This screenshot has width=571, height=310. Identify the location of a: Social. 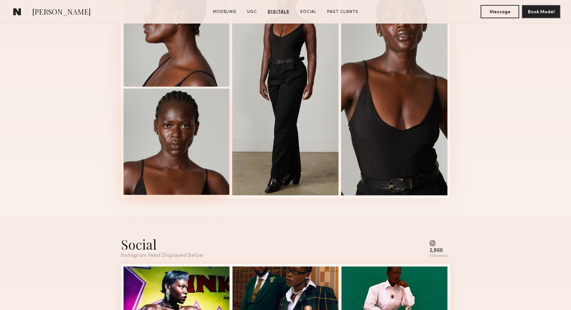
(308, 12).